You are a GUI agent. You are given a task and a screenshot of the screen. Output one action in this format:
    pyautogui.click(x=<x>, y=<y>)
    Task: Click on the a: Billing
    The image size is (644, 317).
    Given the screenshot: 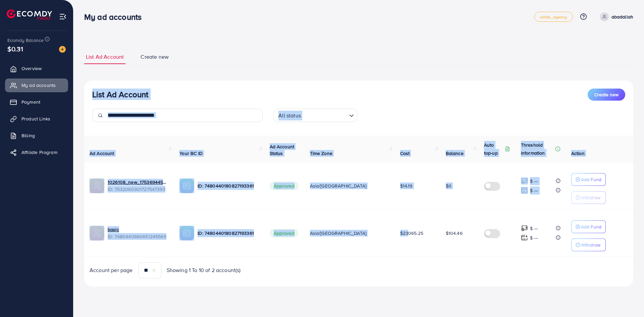 What is the action you would take?
    pyautogui.click(x=36, y=135)
    